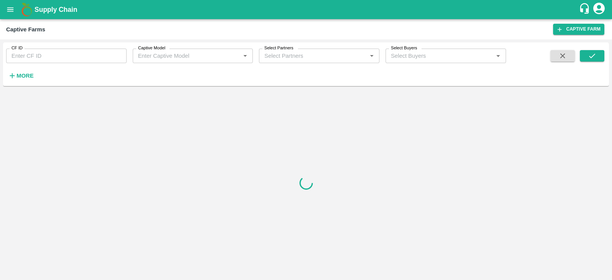  I want to click on label: Select Buyers, so click(404, 48).